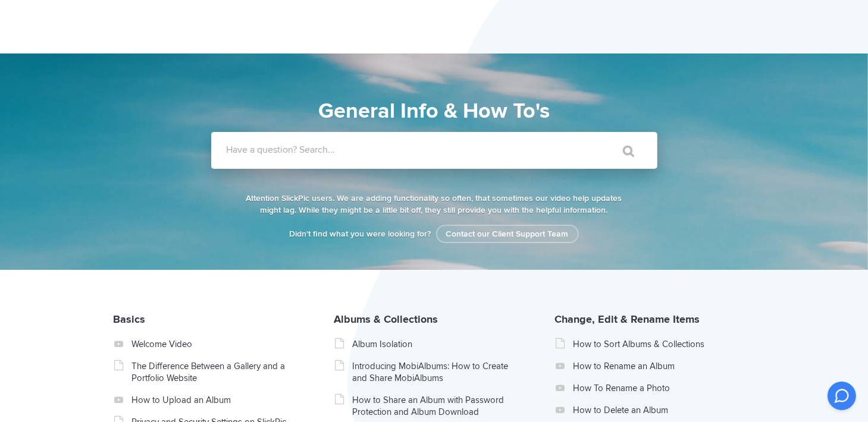 The image size is (868, 422). What do you see at coordinates (657, 344) in the screenshot?
I see `a: How to Sort Albums & Collections` at bounding box center [657, 344].